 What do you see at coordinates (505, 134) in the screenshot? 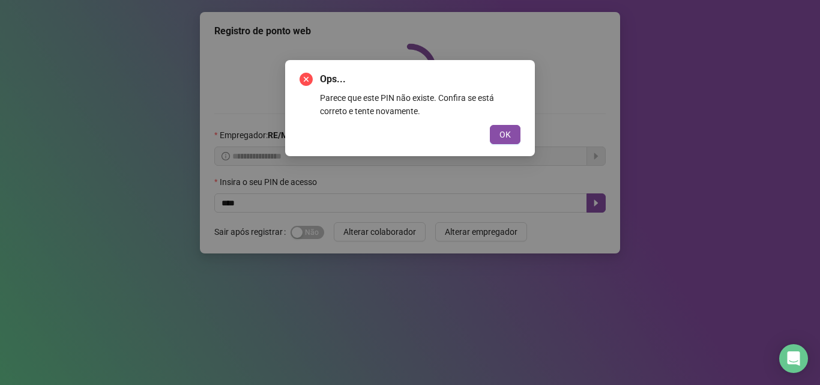
I see `button: OK` at bounding box center [505, 134].